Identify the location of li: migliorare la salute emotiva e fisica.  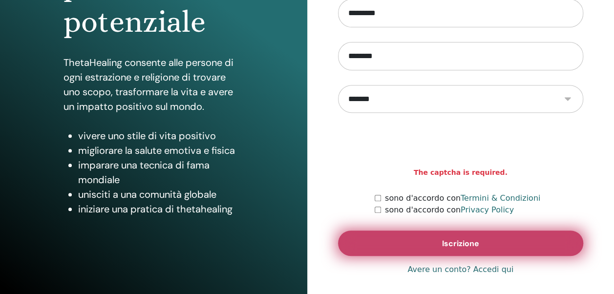
(161, 150).